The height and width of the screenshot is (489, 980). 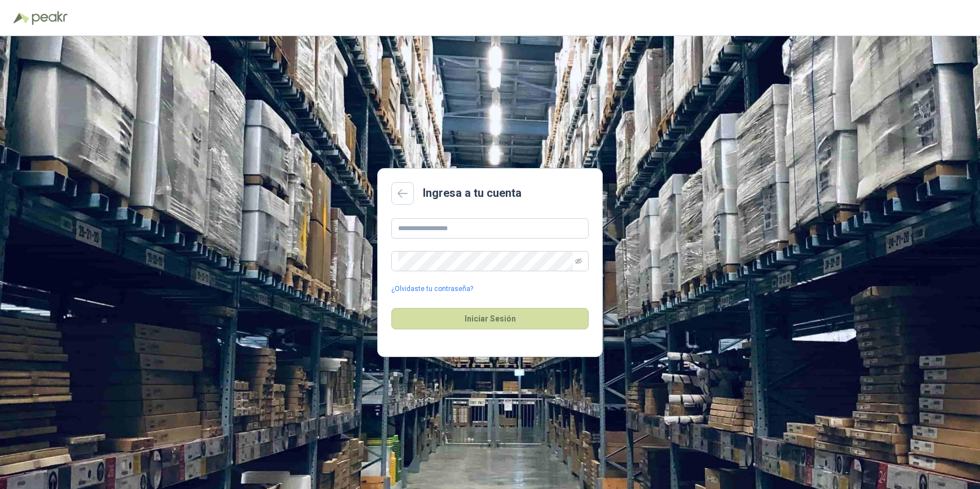 What do you see at coordinates (490, 319) in the screenshot?
I see `button: Iniciar Sesión` at bounding box center [490, 319].